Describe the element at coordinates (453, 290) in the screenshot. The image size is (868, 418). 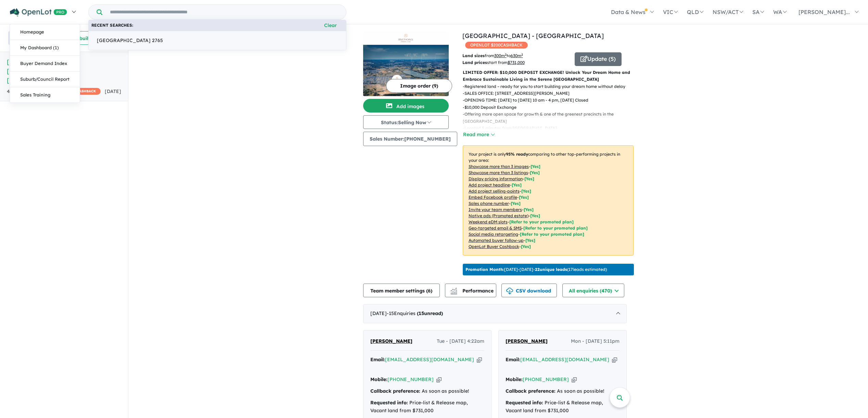
I see `img: line-chart.svg` at that location.